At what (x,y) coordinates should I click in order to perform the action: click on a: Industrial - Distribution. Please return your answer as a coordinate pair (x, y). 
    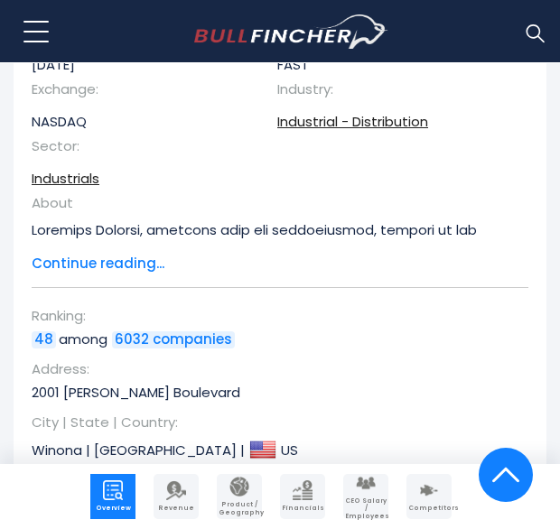
    Looking at the image, I should click on (352, 121).